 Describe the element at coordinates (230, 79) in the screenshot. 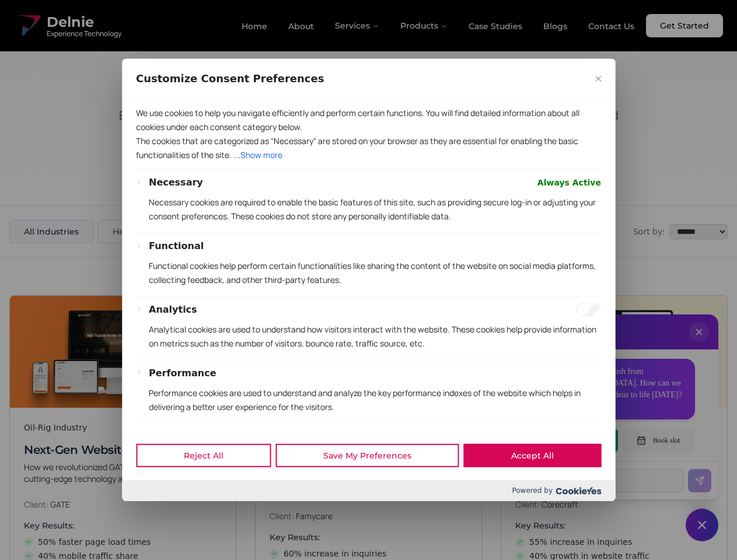

I see `span: Customize Consent Preferences` at that location.